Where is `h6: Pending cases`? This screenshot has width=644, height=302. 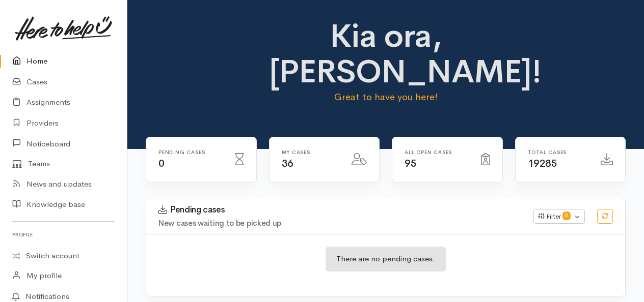
h6: Pending cases is located at coordinates (191, 152).